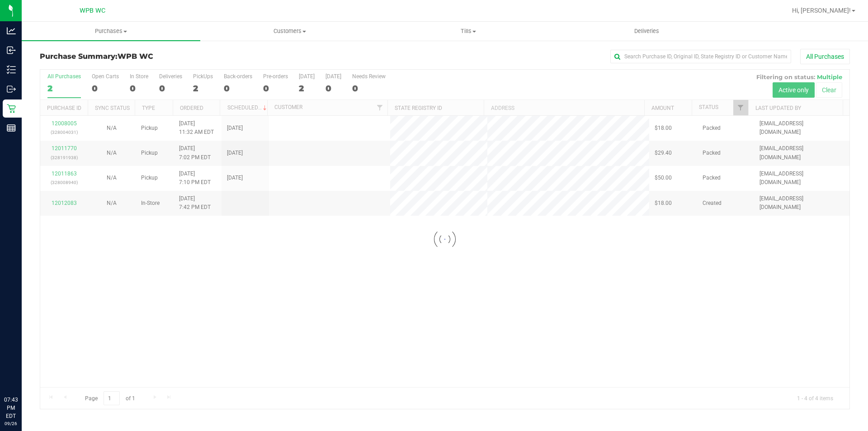  Describe the element at coordinates (468, 31) in the screenshot. I see `span: Tills` at that location.